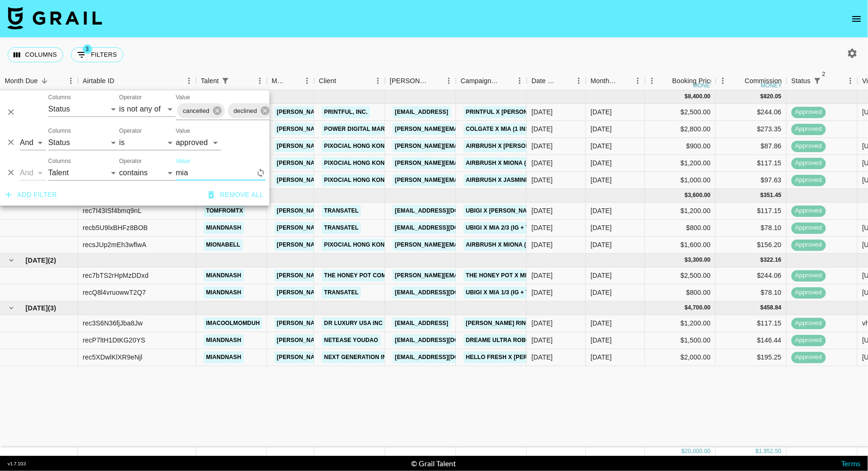 The width and height of the screenshot is (868, 471). Describe the element at coordinates (55, 18) in the screenshot. I see `img: Grail Talent` at that location.